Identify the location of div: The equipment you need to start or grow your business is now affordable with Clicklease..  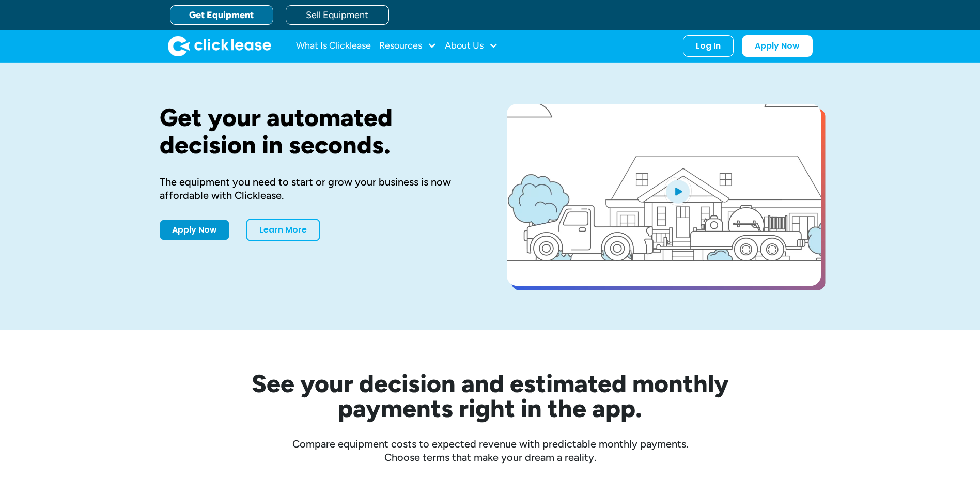
(317, 188).